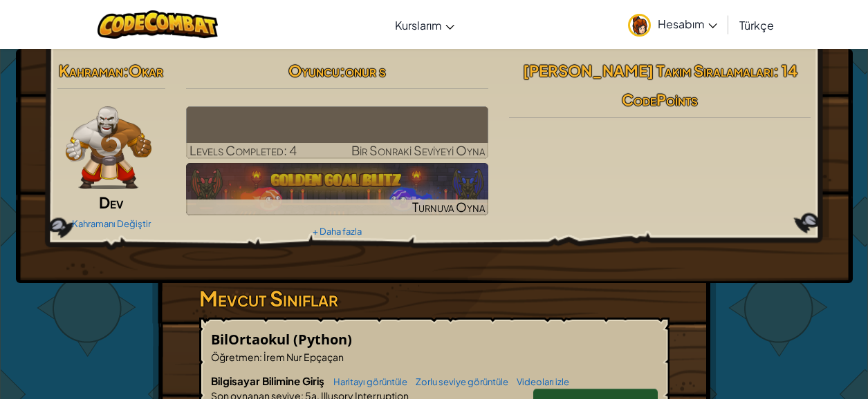 The height and width of the screenshot is (399, 868). What do you see at coordinates (337, 231) in the screenshot?
I see `a: + Daha fazla` at bounding box center [337, 231].